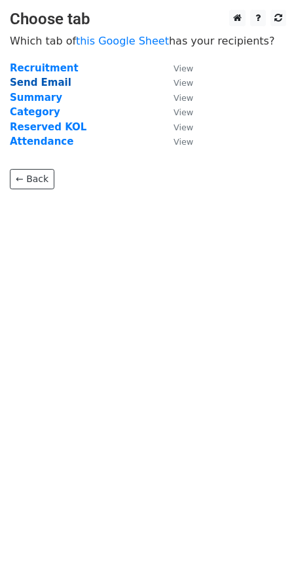 This screenshot has height=577, width=296. What do you see at coordinates (41, 83) in the screenshot?
I see `strong: Send Email` at bounding box center [41, 83].